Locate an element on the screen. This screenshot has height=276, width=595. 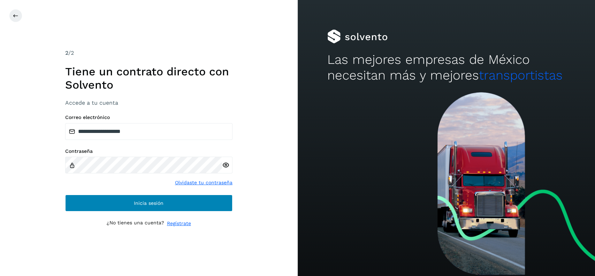
label: Contraseña is located at coordinates (149, 151).